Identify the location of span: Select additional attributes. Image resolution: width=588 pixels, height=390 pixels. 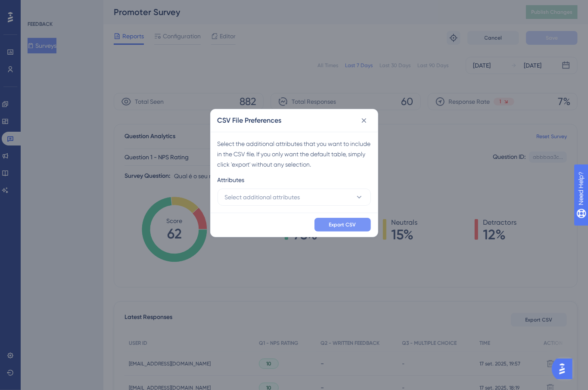
(262, 197).